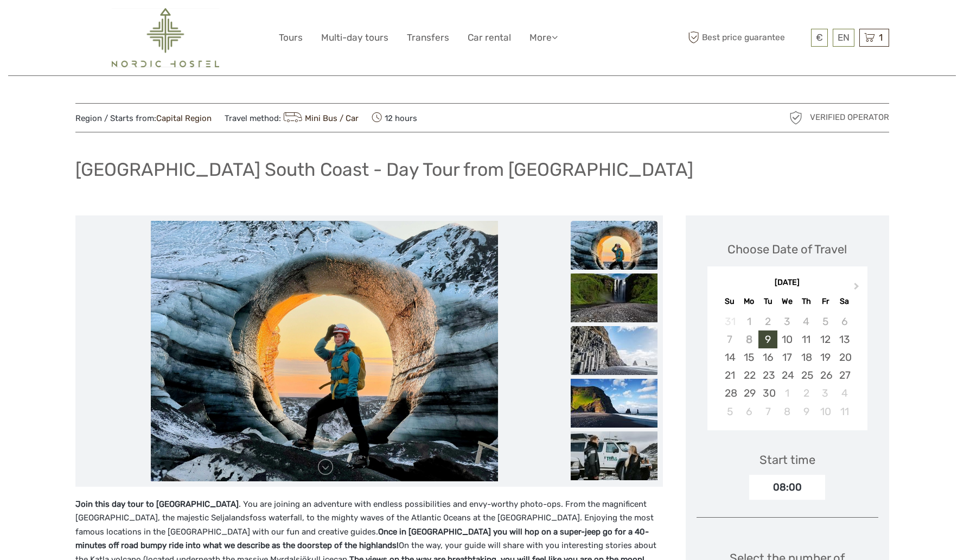 This screenshot has width=964, height=560. What do you see at coordinates (166, 38) in the screenshot?
I see `img: 2454-61f15230-a6bf-4303-aa34-adabcbdb58c5_logo_big.png` at bounding box center [166, 38].